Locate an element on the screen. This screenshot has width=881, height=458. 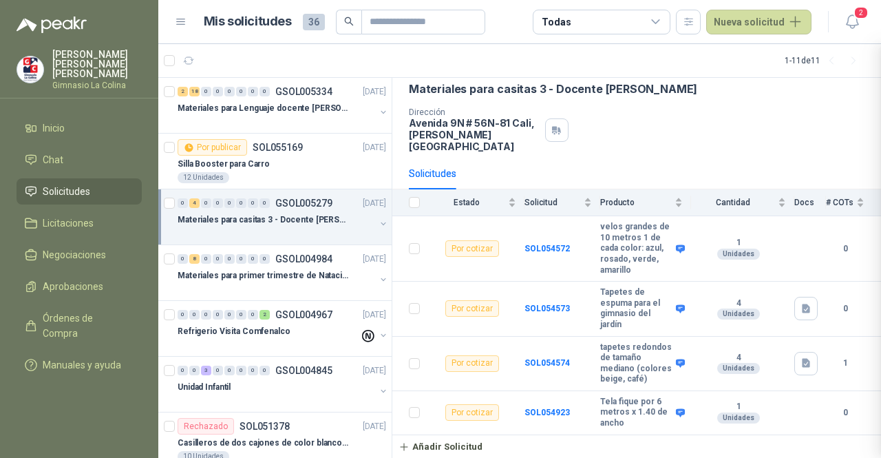
span: Aprobaciones is located at coordinates (73, 286).